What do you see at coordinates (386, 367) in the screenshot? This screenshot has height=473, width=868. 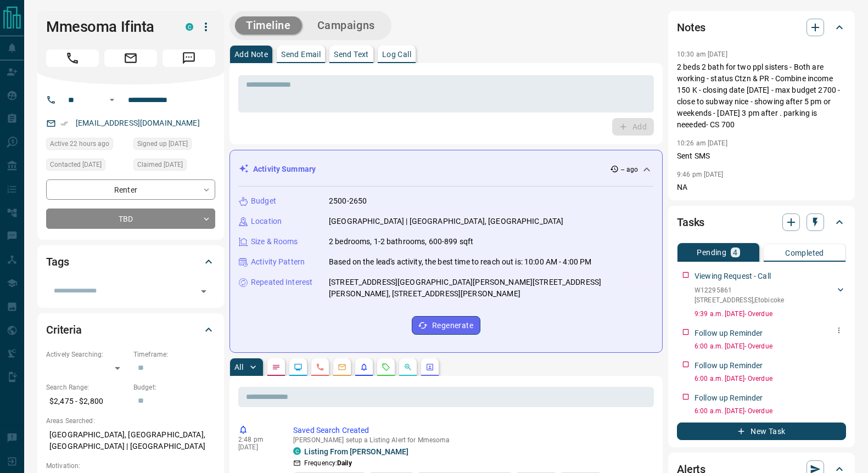 I see `svg: Requests` at bounding box center [386, 367].